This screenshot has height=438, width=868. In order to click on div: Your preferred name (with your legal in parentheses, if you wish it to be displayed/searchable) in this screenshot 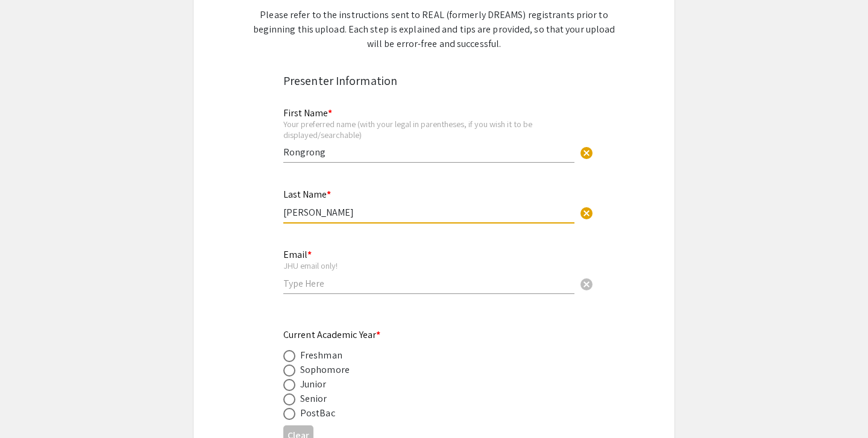, I will do `click(428, 129)`.